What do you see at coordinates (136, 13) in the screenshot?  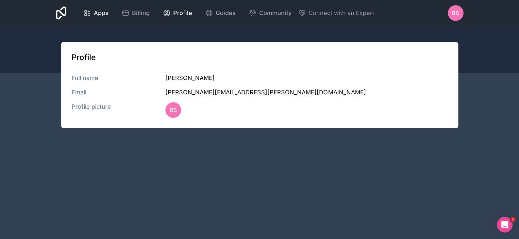 I see `a: Billing` at bounding box center [136, 13].